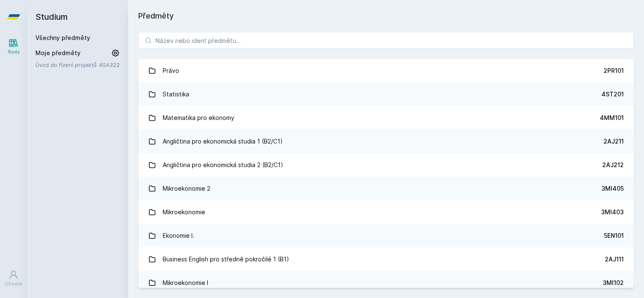  What do you see at coordinates (58, 53) in the screenshot?
I see `span: Moje předměty` at bounding box center [58, 53].